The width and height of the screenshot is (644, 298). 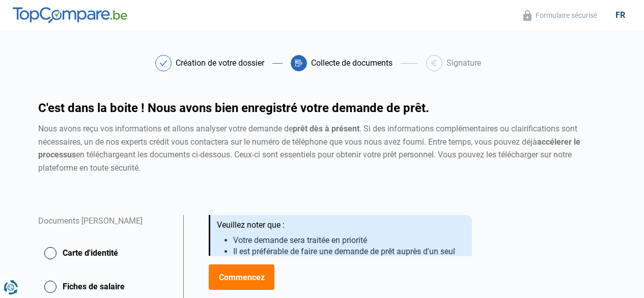 What do you see at coordinates (352, 63) in the screenshot?
I see `div: Collecte de documents` at bounding box center [352, 63].